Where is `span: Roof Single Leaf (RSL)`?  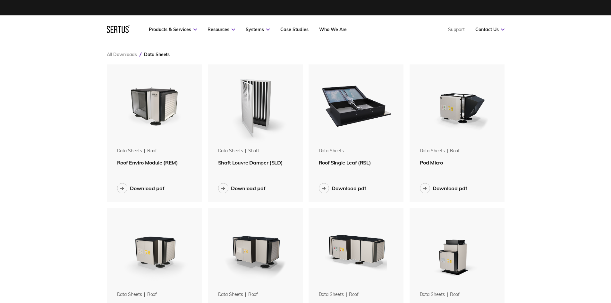 span: Roof Single Leaf (RSL) is located at coordinates (345, 163).